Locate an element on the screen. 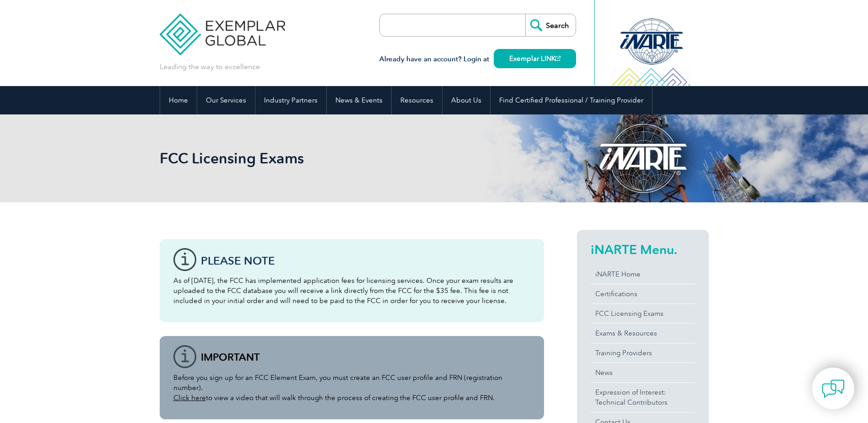 The width and height of the screenshot is (868, 423). a: News is located at coordinates (643, 372).